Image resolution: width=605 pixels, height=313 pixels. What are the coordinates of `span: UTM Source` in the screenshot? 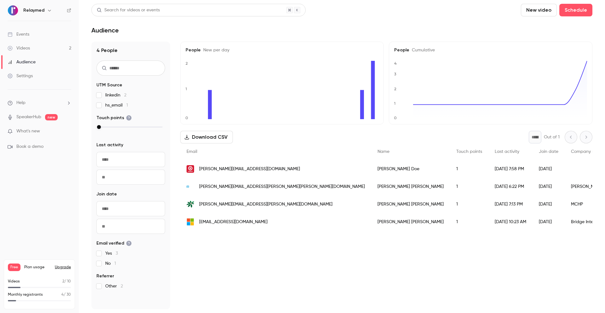 It's located at (109, 85).